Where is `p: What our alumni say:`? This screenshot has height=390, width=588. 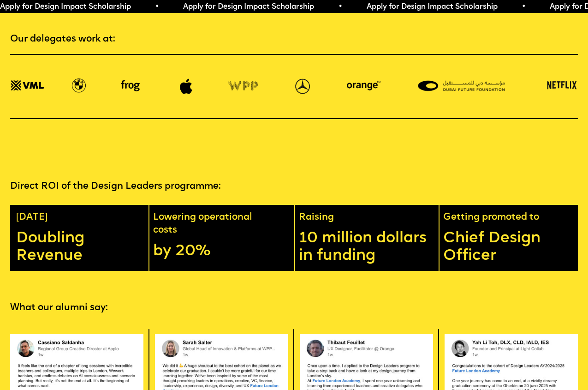 p: What our alumni say: is located at coordinates (294, 307).